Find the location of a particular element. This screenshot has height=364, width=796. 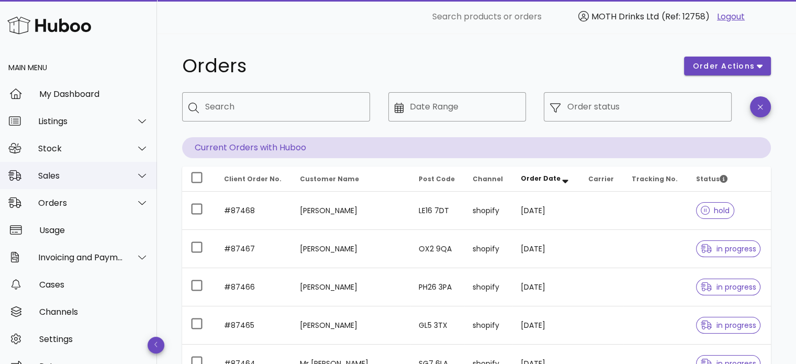

p: Current Orders with Huboo is located at coordinates (476, 148).